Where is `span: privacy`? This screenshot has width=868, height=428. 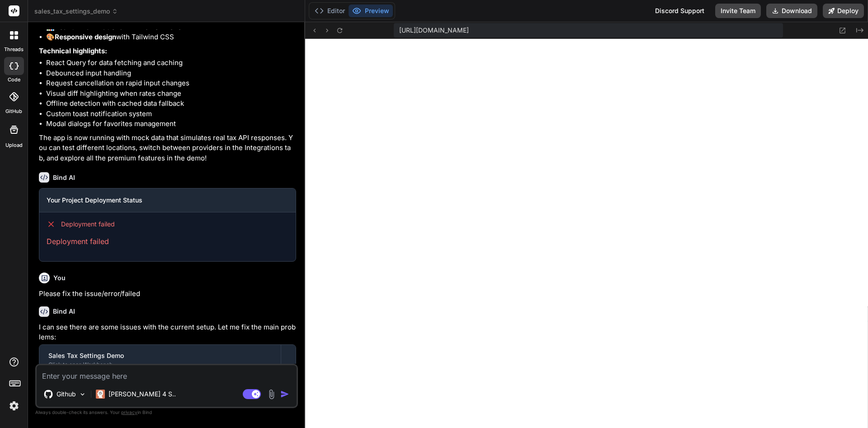 span: privacy is located at coordinates (129, 412).